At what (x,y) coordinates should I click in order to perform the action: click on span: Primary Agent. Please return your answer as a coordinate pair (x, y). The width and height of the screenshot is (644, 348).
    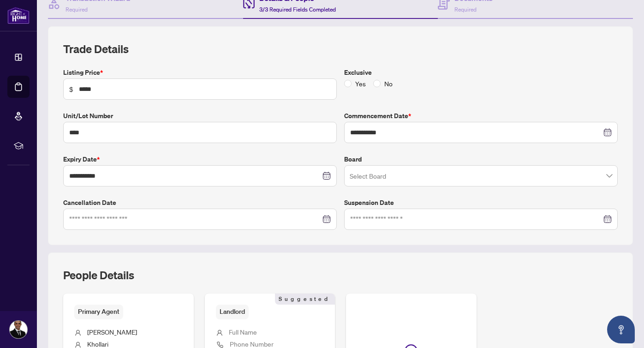
    Looking at the image, I should click on (99, 312).